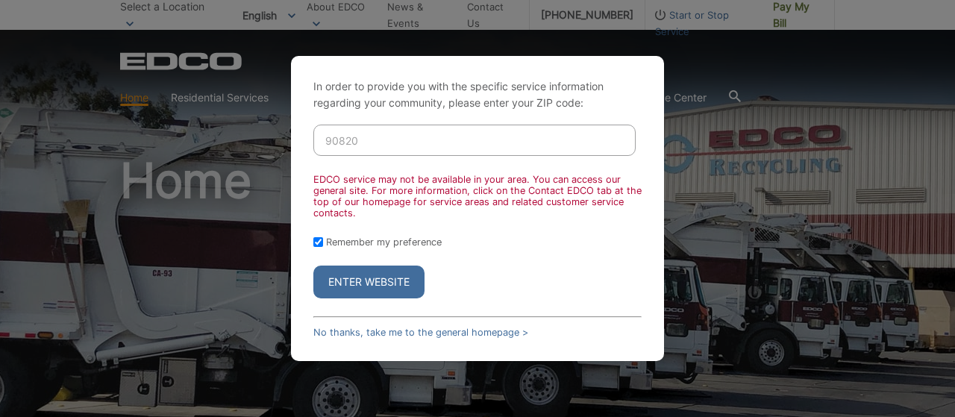 The height and width of the screenshot is (417, 955). Describe the element at coordinates (421, 332) in the screenshot. I see `a: No thanks, take me to the general homepage >` at that location.